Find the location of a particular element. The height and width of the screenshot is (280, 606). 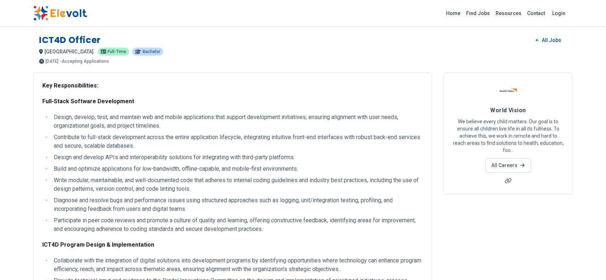

span: Bachelor is located at coordinates (151, 52).